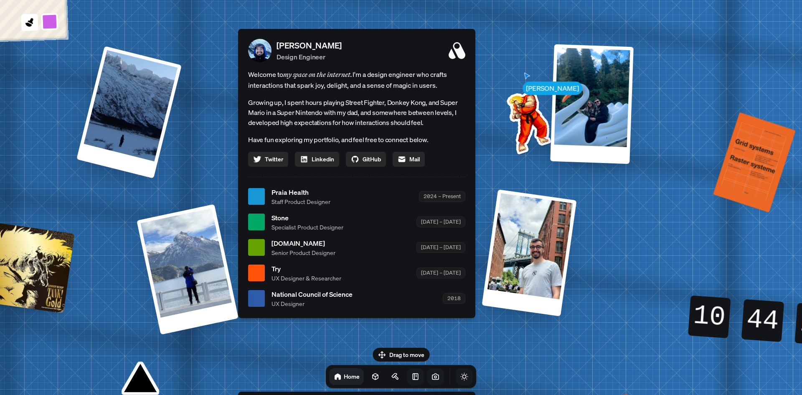 This screenshot has width=802, height=395. I want to click on span: National Council of Science, so click(312, 294).